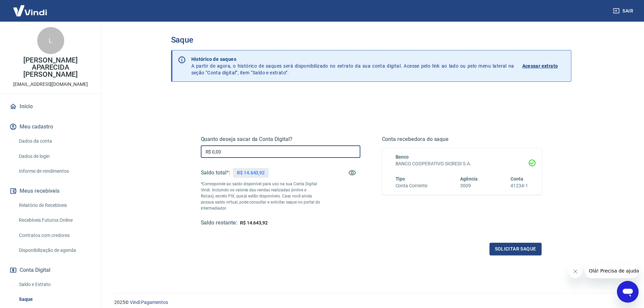  Describe the element at coordinates (519, 185) in the screenshot. I see `h6: 41234-1` at that location.